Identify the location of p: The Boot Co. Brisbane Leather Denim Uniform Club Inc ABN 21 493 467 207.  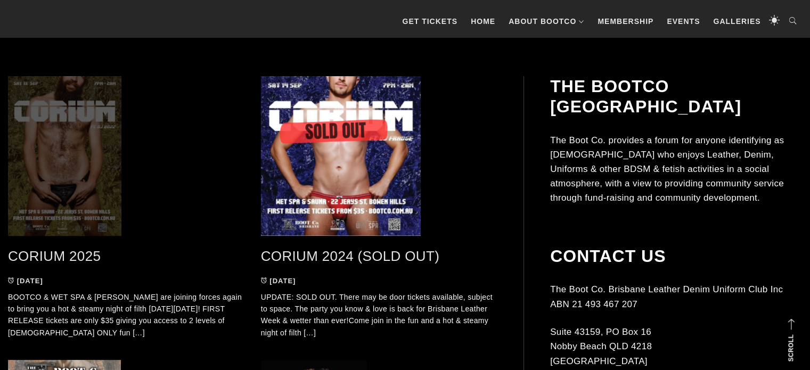
(676, 297).